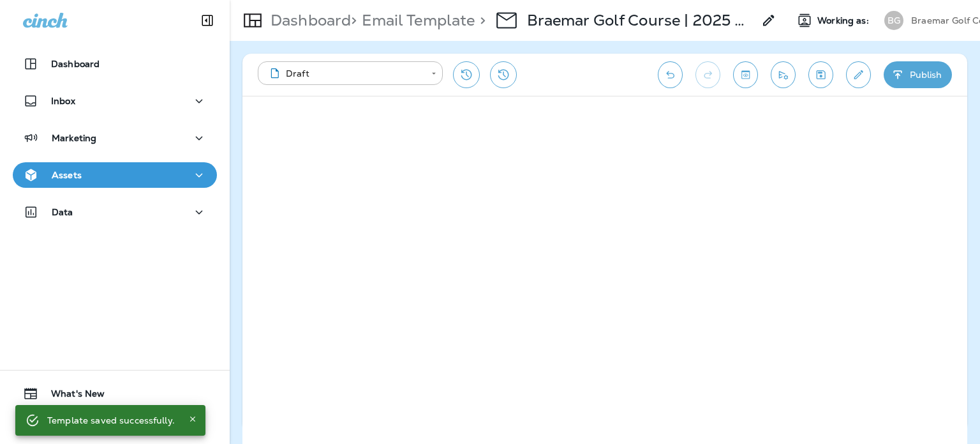 This screenshot has width=980, height=444. What do you see at coordinates (115, 212) in the screenshot?
I see `button: Data` at bounding box center [115, 212].